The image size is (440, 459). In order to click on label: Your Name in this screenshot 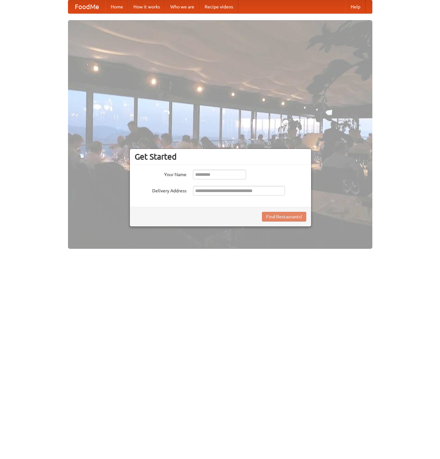, I will do `click(161, 173)`.